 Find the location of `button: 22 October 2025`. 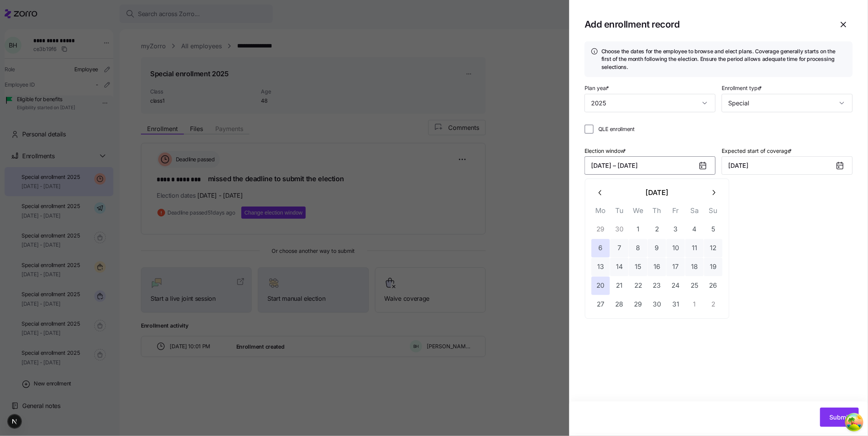

button: 22 October 2025 is located at coordinates (638, 286).